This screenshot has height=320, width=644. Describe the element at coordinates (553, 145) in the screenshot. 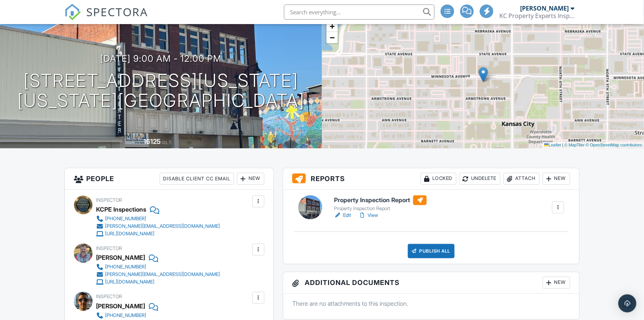

I see `a: Leaflet` at that location.